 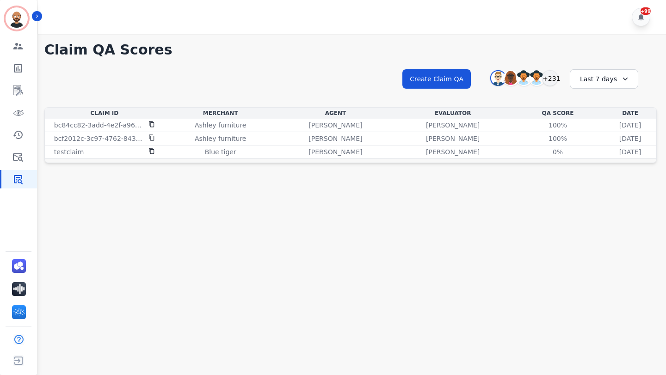 What do you see at coordinates (104, 113) in the screenshot?
I see `div: Claim Id` at bounding box center [104, 113].